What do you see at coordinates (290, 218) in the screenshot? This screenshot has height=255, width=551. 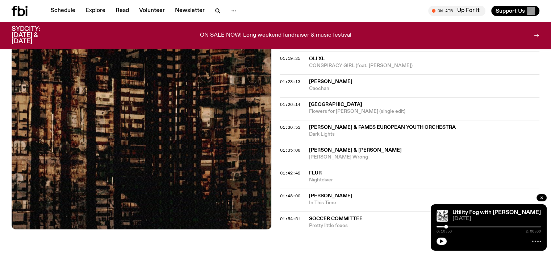 I see `button: 01:54:51` at bounding box center [290, 218].